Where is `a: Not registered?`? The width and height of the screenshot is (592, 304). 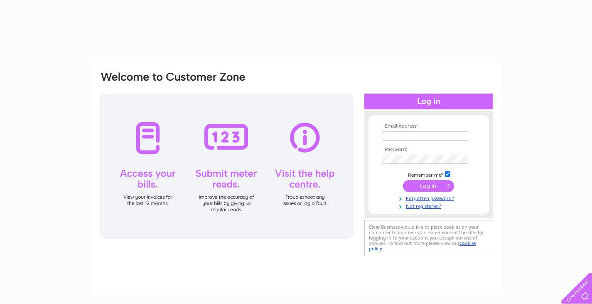 a: Not registered? is located at coordinates (430, 205).